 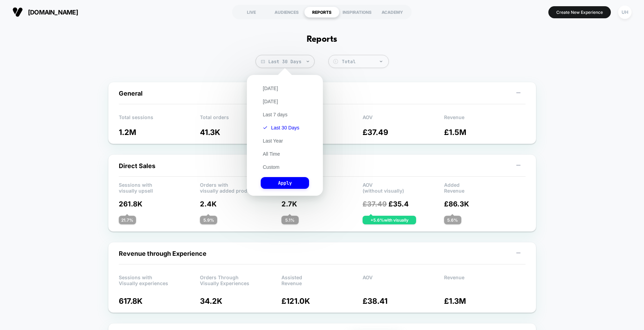 What do you see at coordinates (131, 93) in the screenshot?
I see `span: General` at bounding box center [131, 93].